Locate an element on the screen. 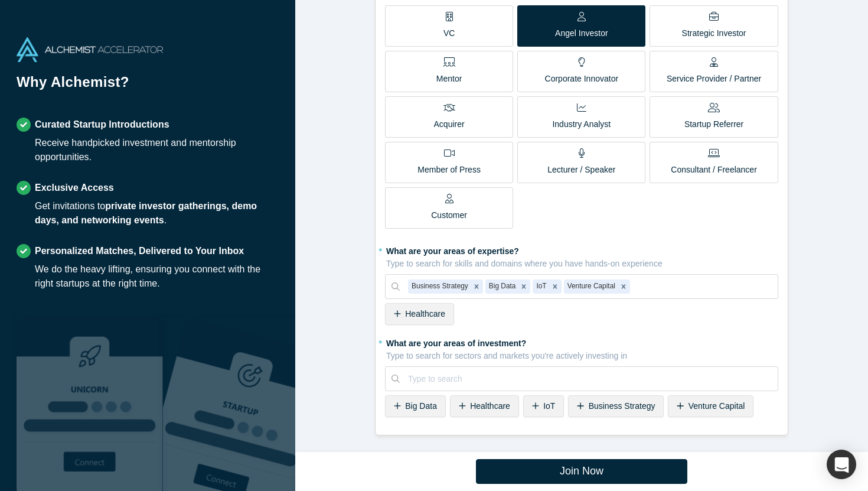 The height and width of the screenshot is (491, 868). strong: Personalized Matches, Delivered to Your Inbox is located at coordinates (140, 251).